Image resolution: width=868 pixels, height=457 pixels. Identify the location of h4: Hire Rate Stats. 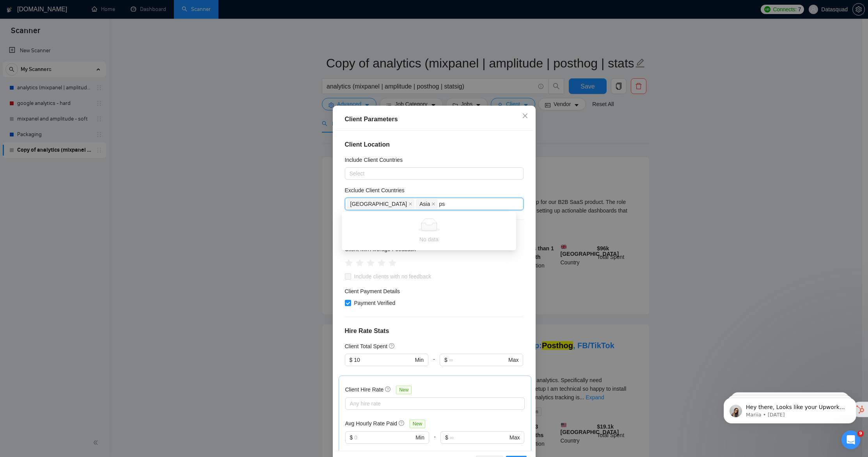
(434, 332).